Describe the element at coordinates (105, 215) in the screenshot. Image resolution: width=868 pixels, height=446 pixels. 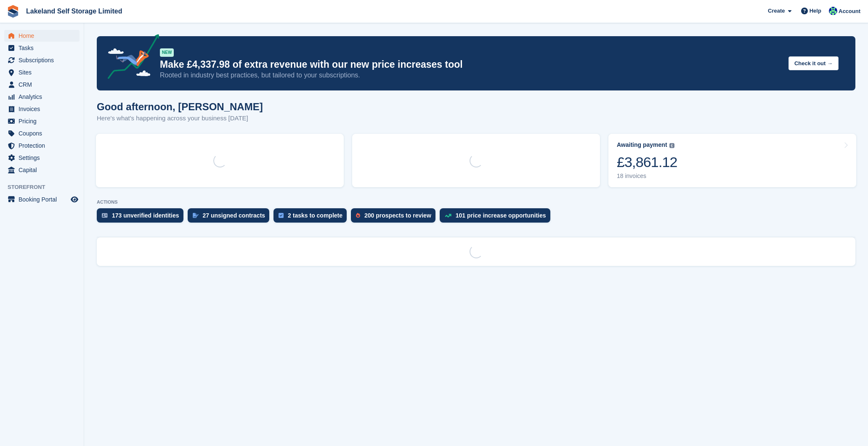
I see `img: verify_identity-adf6edd0f0f0b5bbfe63781bf79b02c33cf7c696d77639b501bdc392416b5a36.svg` at that location.